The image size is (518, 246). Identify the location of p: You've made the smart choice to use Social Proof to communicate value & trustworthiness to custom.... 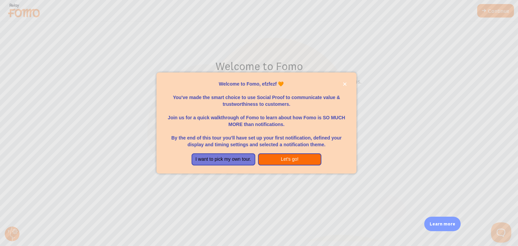
(256, 98).